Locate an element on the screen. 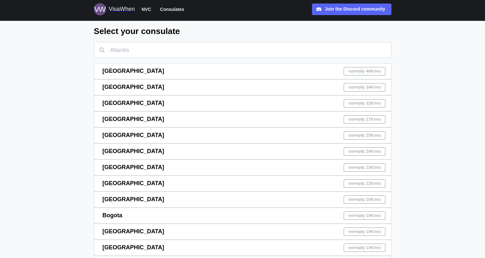  div: Join the Discord community is located at coordinates (355, 9).